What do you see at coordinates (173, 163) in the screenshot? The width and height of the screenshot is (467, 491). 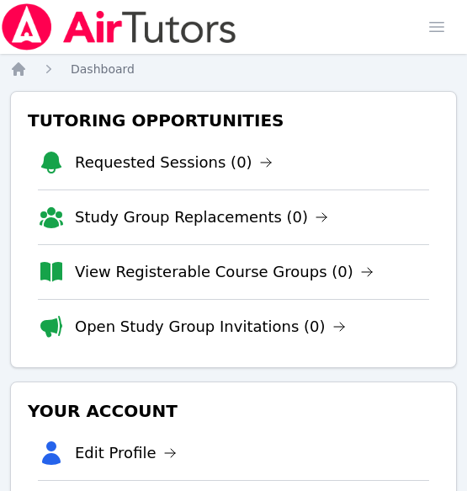 I see `a: Requested Sessions (0)` at bounding box center [173, 163].